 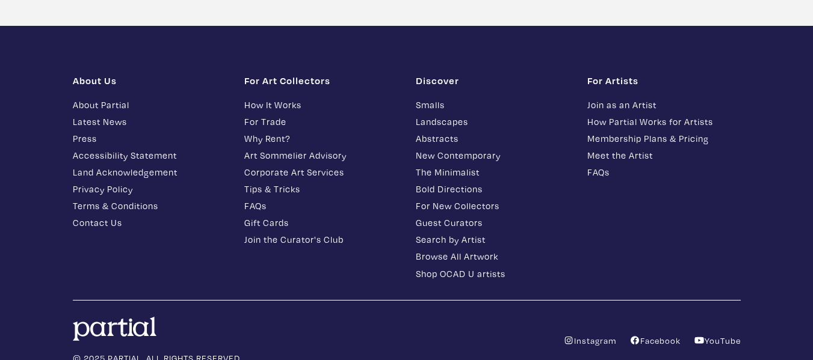 What do you see at coordinates (149, 189) in the screenshot?
I see `a: Privacy Policy` at bounding box center [149, 189].